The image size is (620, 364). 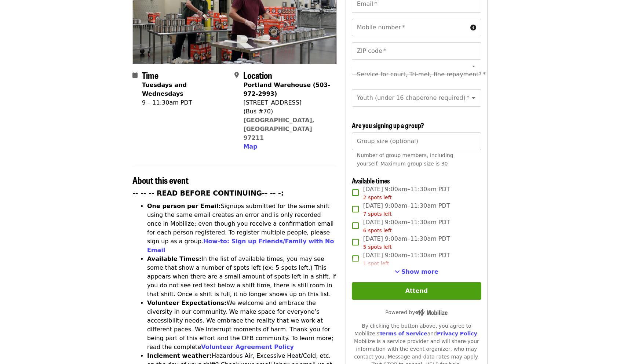 I want to click on button: Map, so click(x=250, y=146).